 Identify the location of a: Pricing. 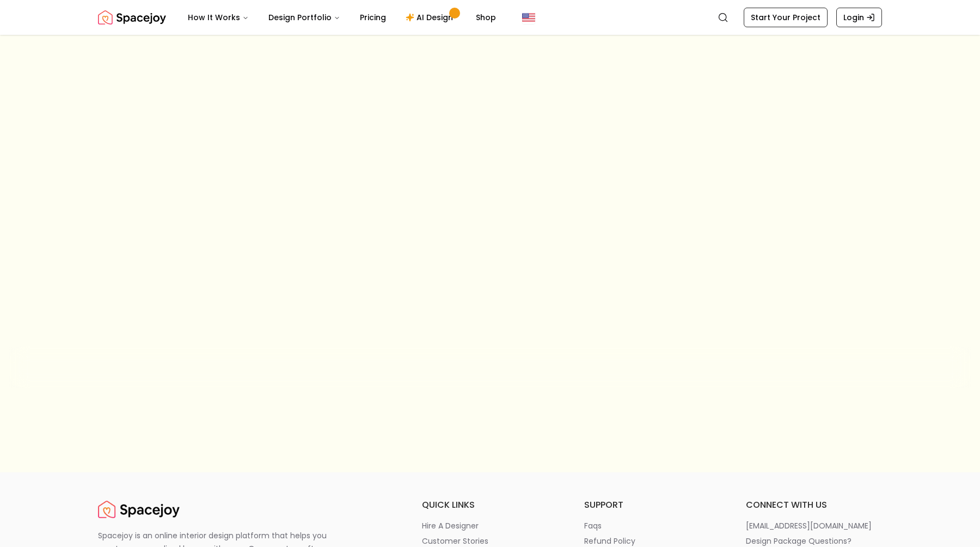
(373, 18).